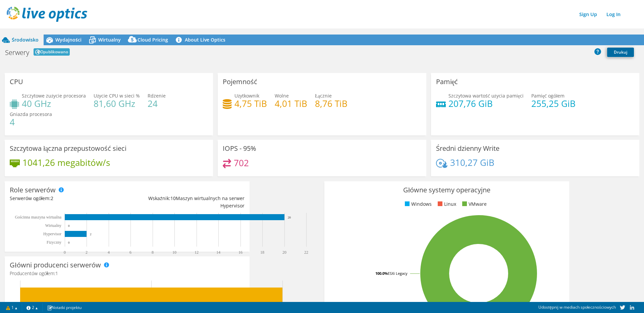 The width and height of the screenshot is (644, 313). What do you see at coordinates (117, 104) in the screenshot?
I see `h4: 81,60 GHz` at bounding box center [117, 104].